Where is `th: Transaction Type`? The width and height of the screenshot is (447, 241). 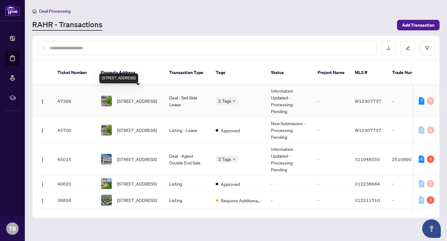
th: Transaction Type is located at coordinates (187, 73).